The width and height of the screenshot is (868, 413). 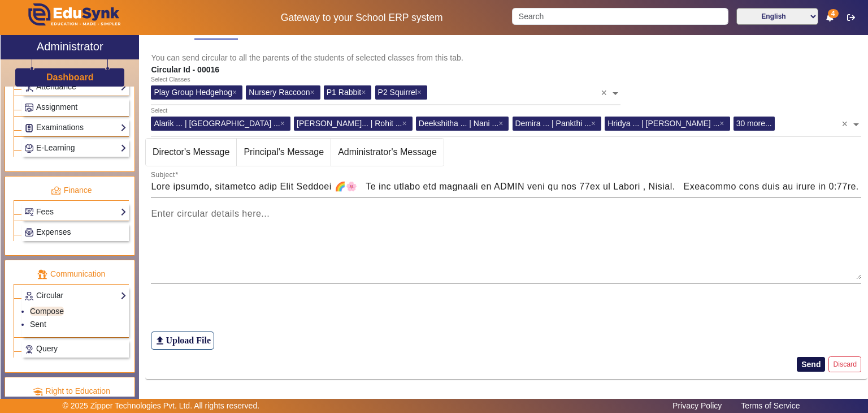 What do you see at coordinates (344, 92) in the screenshot?
I see `span: P1 Rabbit` at bounding box center [344, 92].